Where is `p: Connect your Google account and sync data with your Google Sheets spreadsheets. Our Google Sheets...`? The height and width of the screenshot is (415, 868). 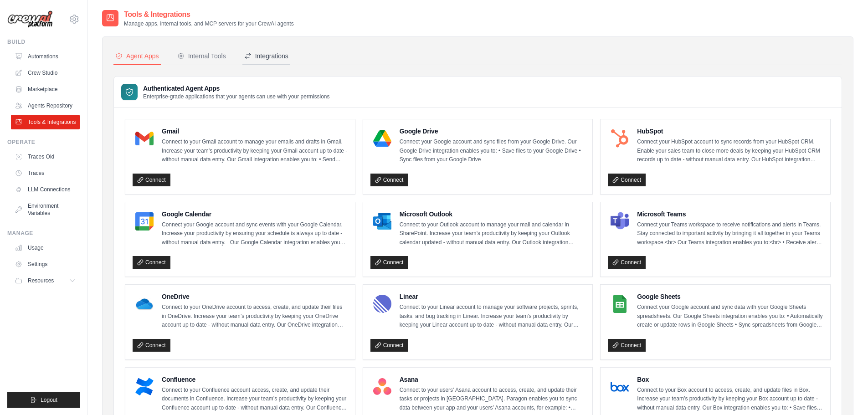 p: Connect your Google account and sync data with your Google Sheets spreadsheets. Our Google Sheets... is located at coordinates (730, 316).